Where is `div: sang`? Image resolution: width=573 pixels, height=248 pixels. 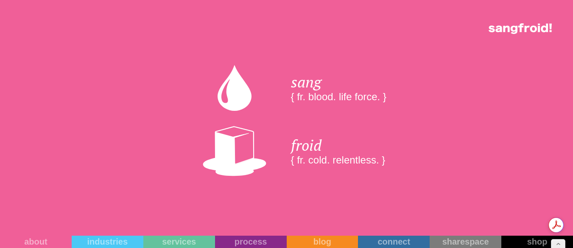 div: sang is located at coordinates (339, 81).